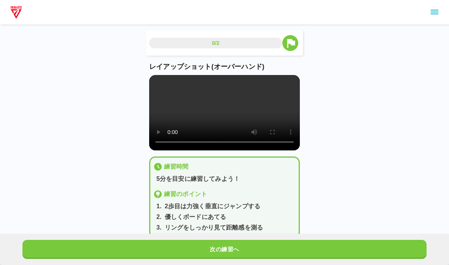 The image size is (449, 265). I want to click on p: 練習のポイント, so click(185, 194).